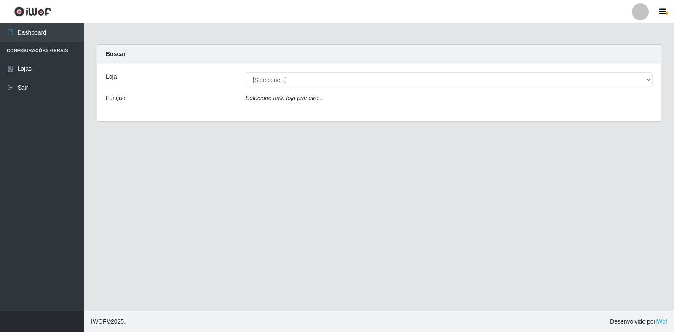 The image size is (674, 332). Describe the element at coordinates (661, 322) in the screenshot. I see `a: iWof` at that location.